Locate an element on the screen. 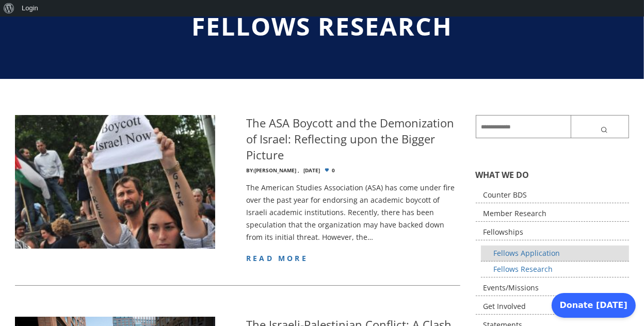 This screenshot has height=326, width=644. span: Fellows Research is located at coordinates (322, 26).